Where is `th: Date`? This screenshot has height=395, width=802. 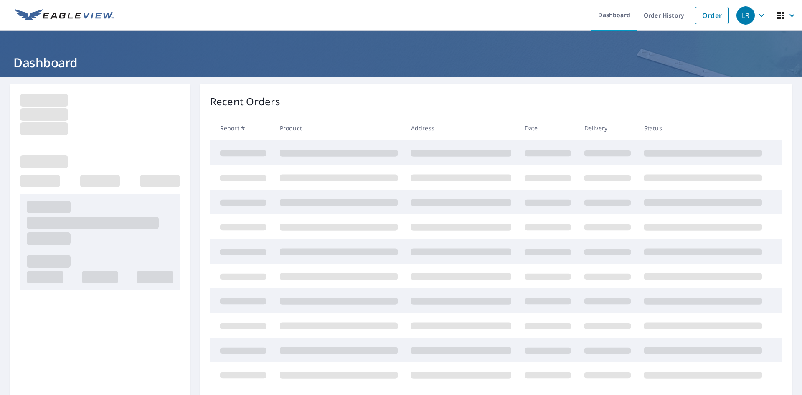 th: Date is located at coordinates (548, 128).